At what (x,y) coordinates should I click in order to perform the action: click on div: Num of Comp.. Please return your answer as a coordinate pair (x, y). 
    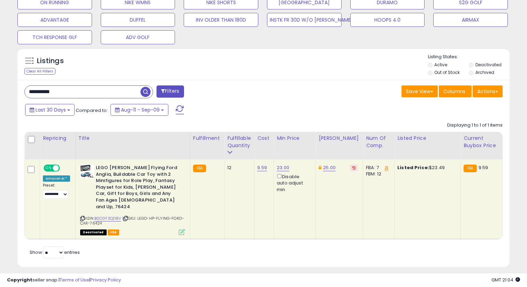
    Looking at the image, I should click on (378, 142).